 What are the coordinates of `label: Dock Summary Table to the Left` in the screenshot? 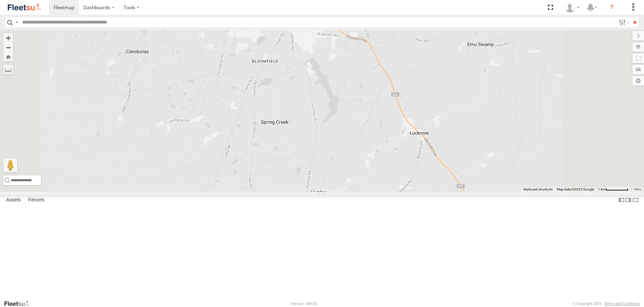 It's located at (621, 200).